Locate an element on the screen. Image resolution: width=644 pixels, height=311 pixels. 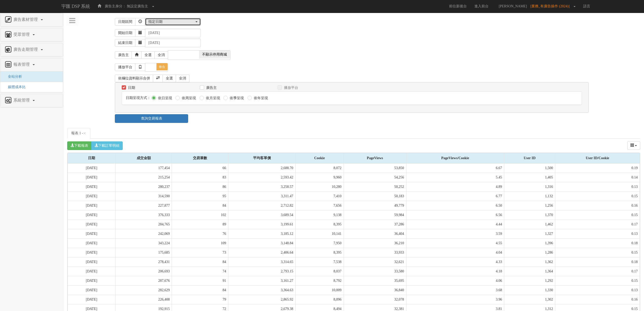
td: 91 is located at coordinates (200, 281).